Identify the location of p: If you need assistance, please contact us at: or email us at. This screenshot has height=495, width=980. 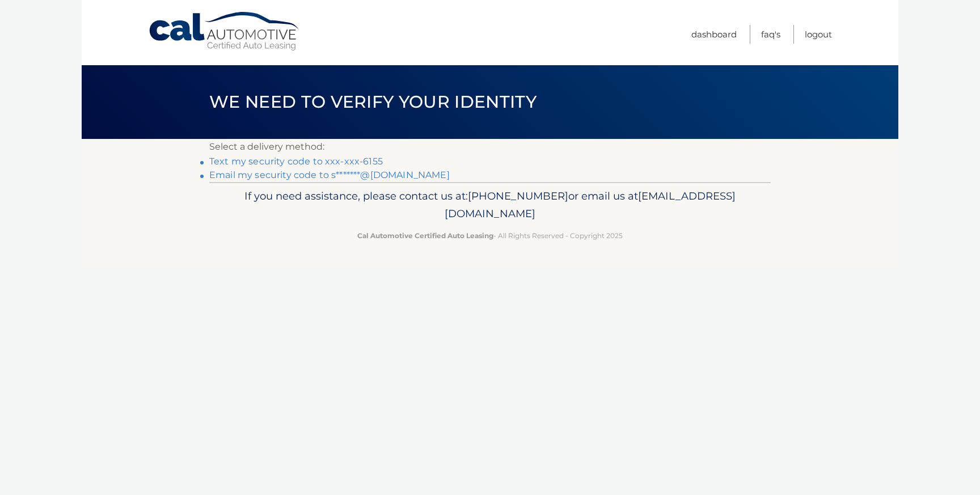
(490, 205).